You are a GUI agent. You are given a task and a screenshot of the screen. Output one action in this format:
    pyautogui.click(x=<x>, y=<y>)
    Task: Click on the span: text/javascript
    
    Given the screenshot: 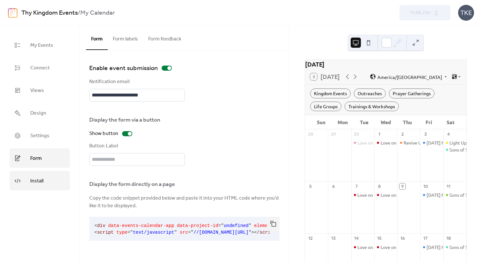 What is the action you would take?
    pyautogui.click(x=153, y=232)
    